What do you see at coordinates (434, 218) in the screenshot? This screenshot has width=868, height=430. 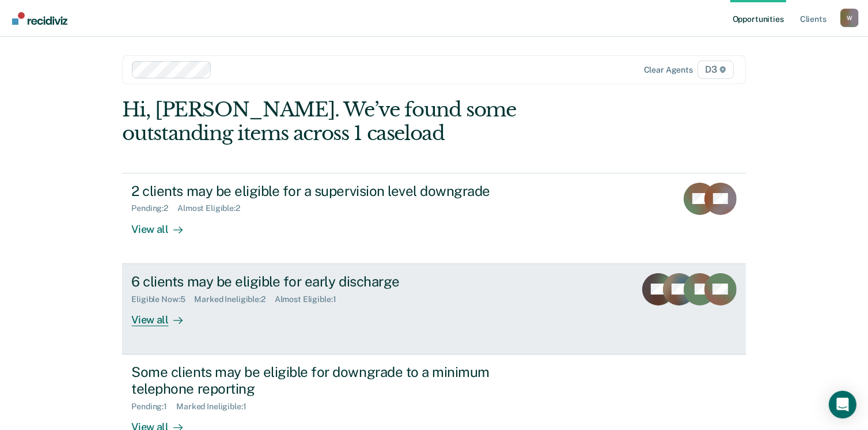 I see `a: 2 clients may be eligible for a supervision level downgradePending:2Almost Eligible:2View all` at bounding box center [434, 218].